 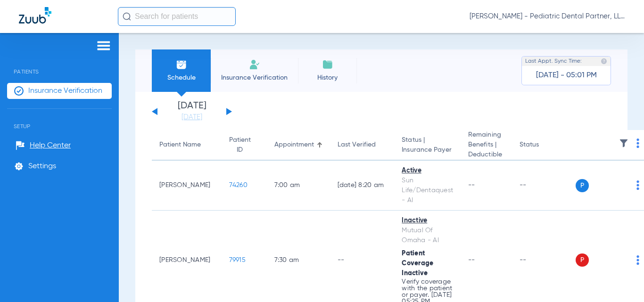 What do you see at coordinates (428, 190) in the screenshot?
I see `div: Sun Life/Dentaquest - AI` at bounding box center [428, 190].